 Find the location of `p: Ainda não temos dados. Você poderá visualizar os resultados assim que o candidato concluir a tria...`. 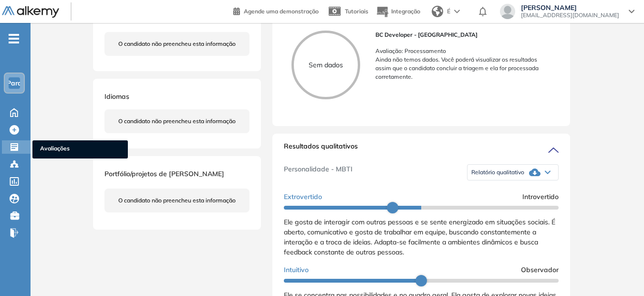

p: Ainda não temos dados. Você poderá visualizar os resultados assim que o candidato concluir a tria... is located at coordinates (463, 68).